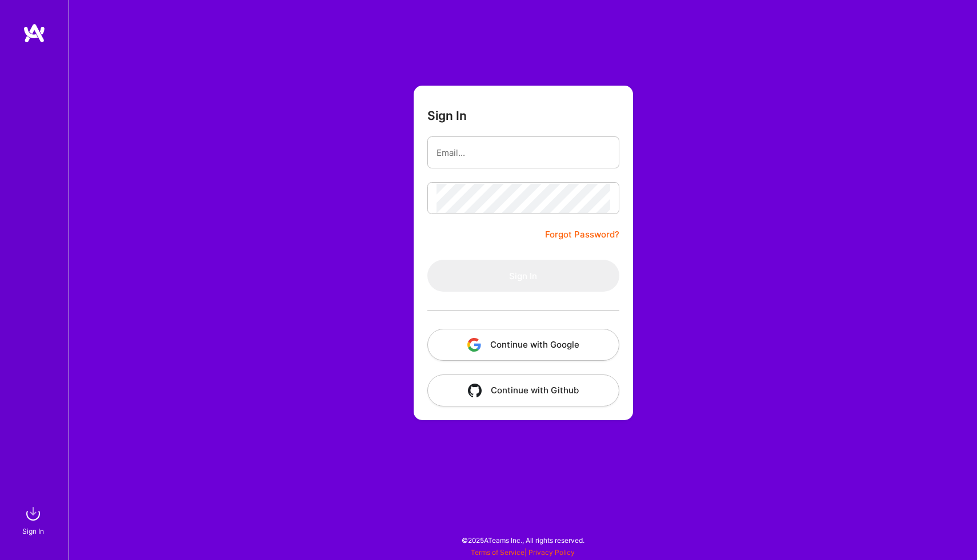 This screenshot has height=560, width=977. What do you see at coordinates (582, 235) in the screenshot?
I see `a: Forgot Password?` at bounding box center [582, 235].